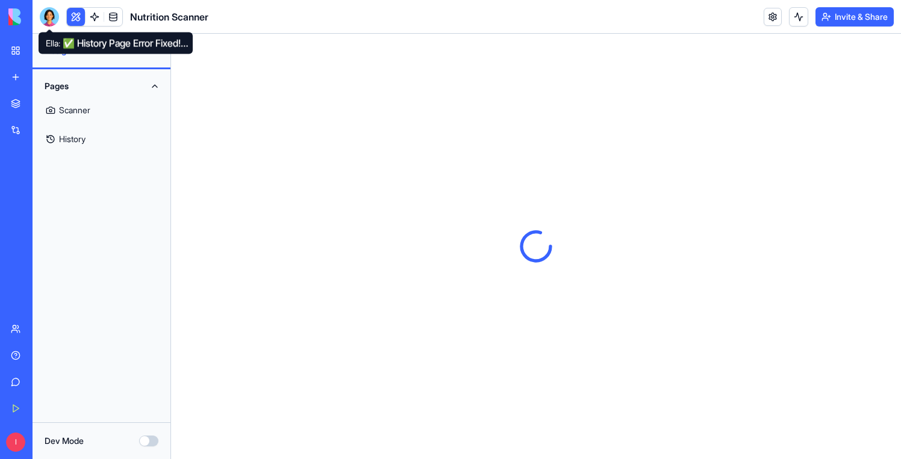 The width and height of the screenshot is (901, 459). I want to click on label: Dev Mode, so click(64, 441).